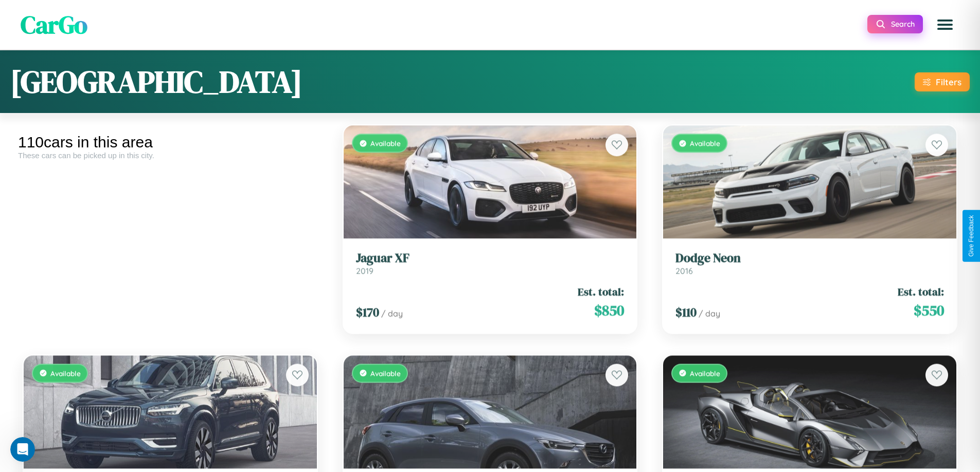  I want to click on div: These cars can be picked up in this city., so click(170, 155).